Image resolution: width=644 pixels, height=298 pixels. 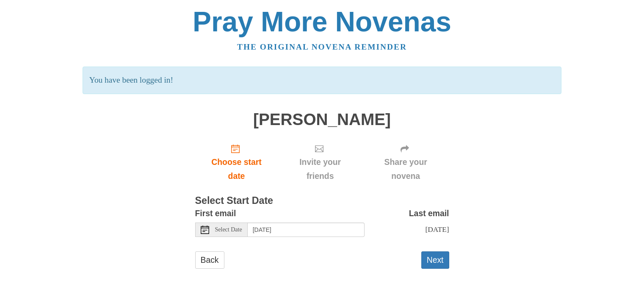 What do you see at coordinates (322, 47) in the screenshot?
I see `a: The original novena reminder` at bounding box center [322, 47].